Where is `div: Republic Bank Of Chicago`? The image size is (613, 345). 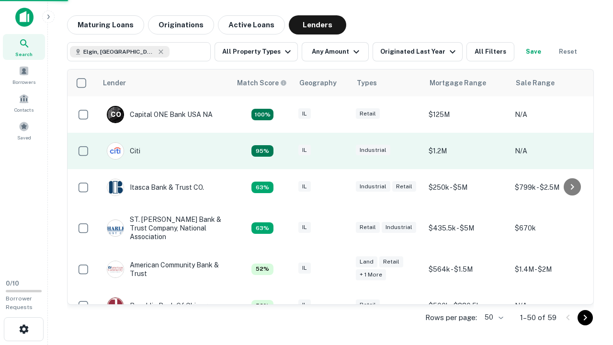
div: Republic Bank Of Chicago is located at coordinates (159, 305).